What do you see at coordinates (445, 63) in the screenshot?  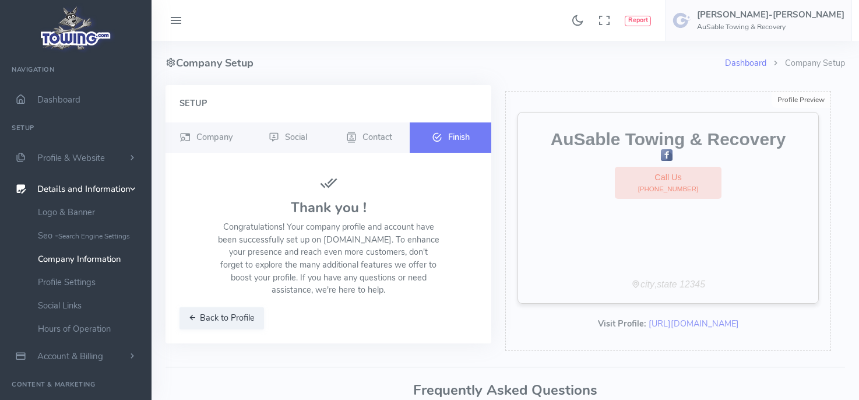 I see `h4: Company Setup` at bounding box center [445, 63].